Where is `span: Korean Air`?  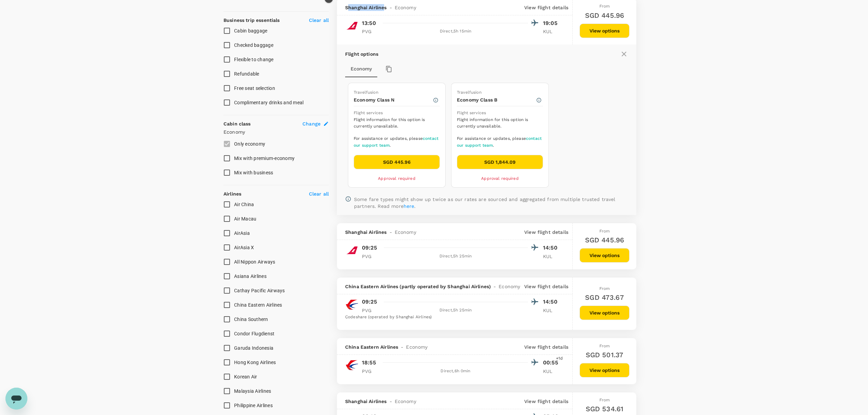
span: Korean Air is located at coordinates (246, 377).